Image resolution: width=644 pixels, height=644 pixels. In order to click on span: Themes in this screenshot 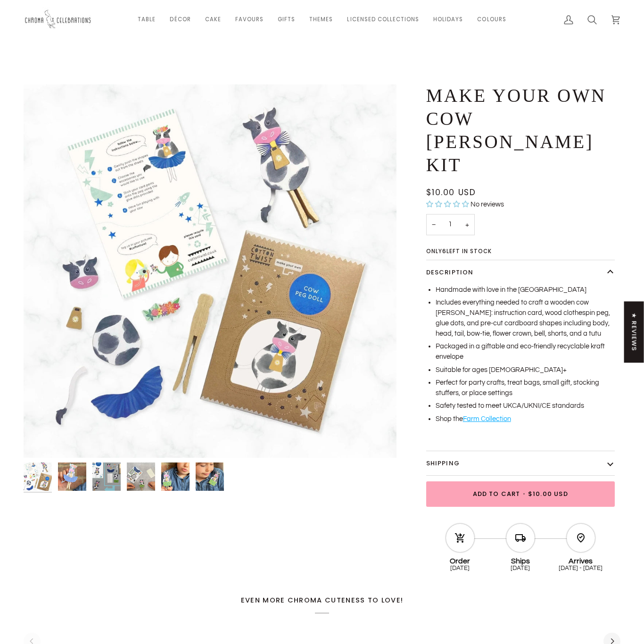, I will do `click(321, 19)`.